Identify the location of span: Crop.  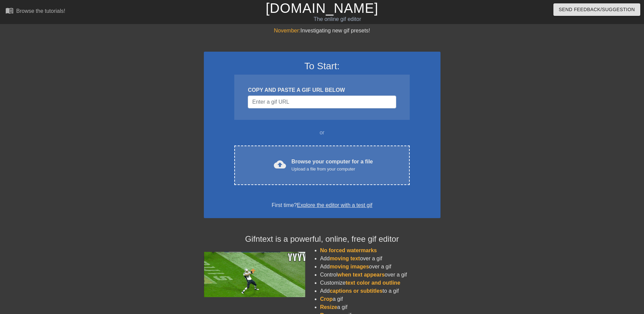
(326, 299).